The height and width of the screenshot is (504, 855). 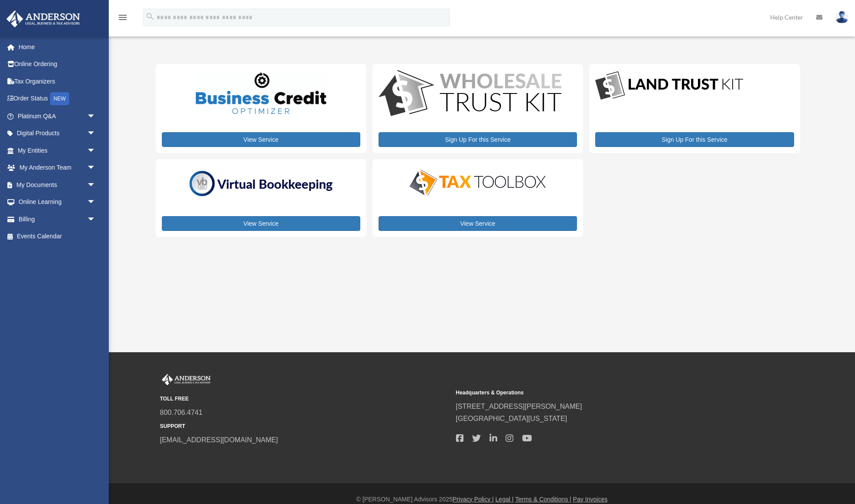 I want to click on div: NEW, so click(x=60, y=98).